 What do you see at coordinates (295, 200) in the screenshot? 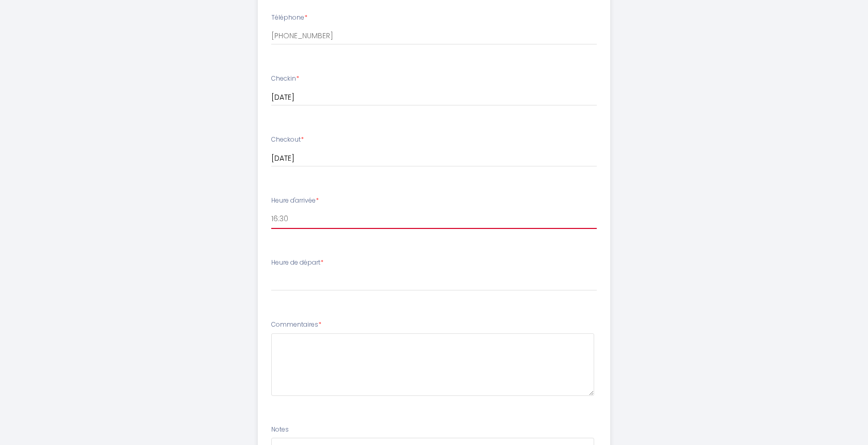
I see `label: Heure d'arrivée` at bounding box center [295, 200].